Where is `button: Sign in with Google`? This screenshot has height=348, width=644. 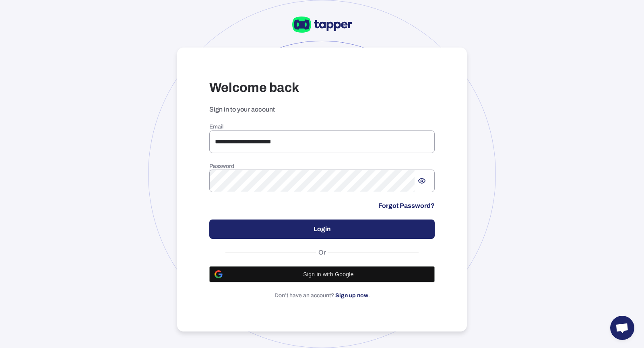
button: Sign in with Google is located at coordinates (322, 274).